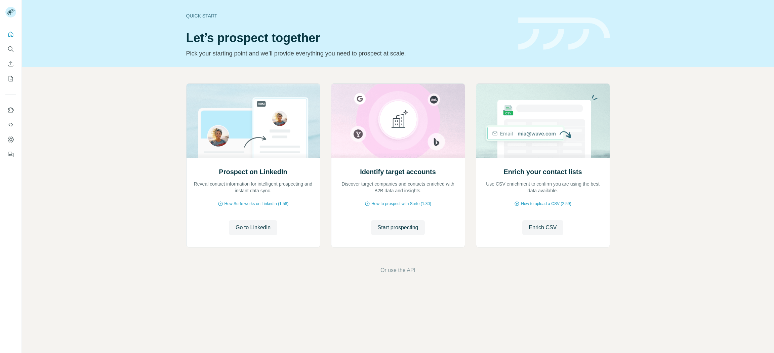  What do you see at coordinates (256, 204) in the screenshot?
I see `span: How Surfe works on LinkedIn (1:58)` at bounding box center [256, 204].